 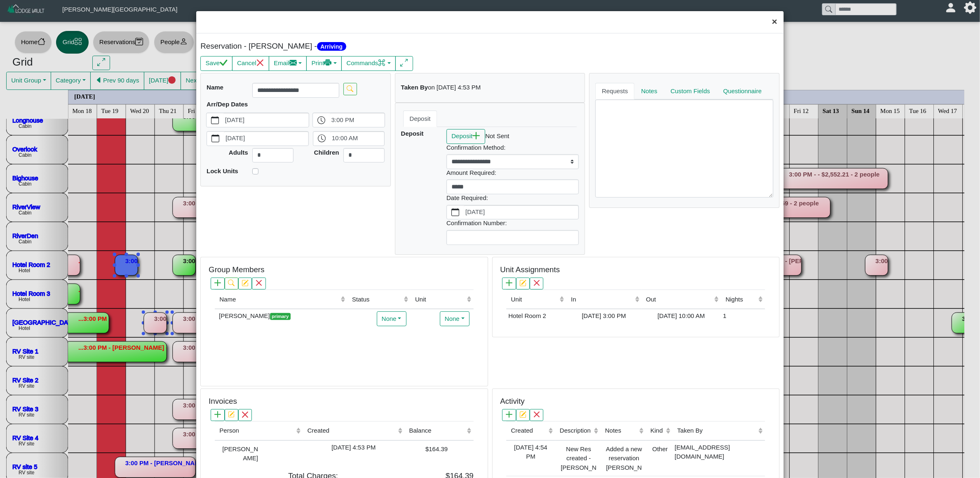 What do you see at coordinates (222, 171) in the screenshot?
I see `b: Lock Units` at bounding box center [222, 171].